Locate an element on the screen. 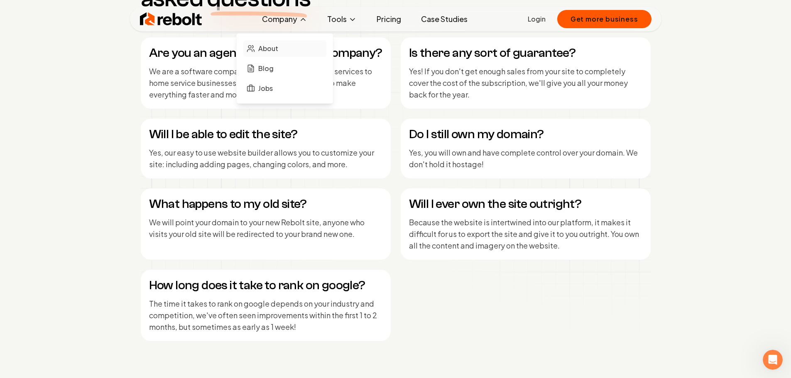 The height and width of the screenshot is (378, 791). span: About is located at coordinates (268, 49).